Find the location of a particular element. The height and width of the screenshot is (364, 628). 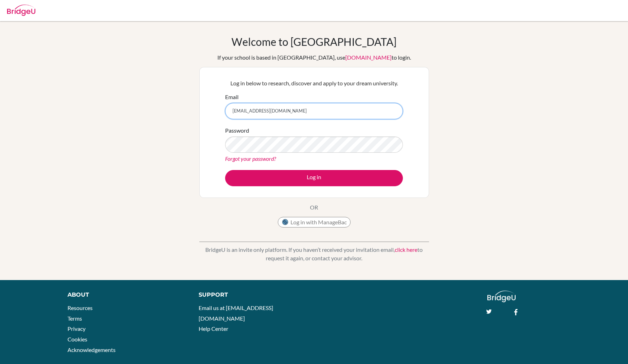

p: BridgeU is an invite only platform. If you haven’t received your invitation email, to request it ... is located at coordinates (314, 254).